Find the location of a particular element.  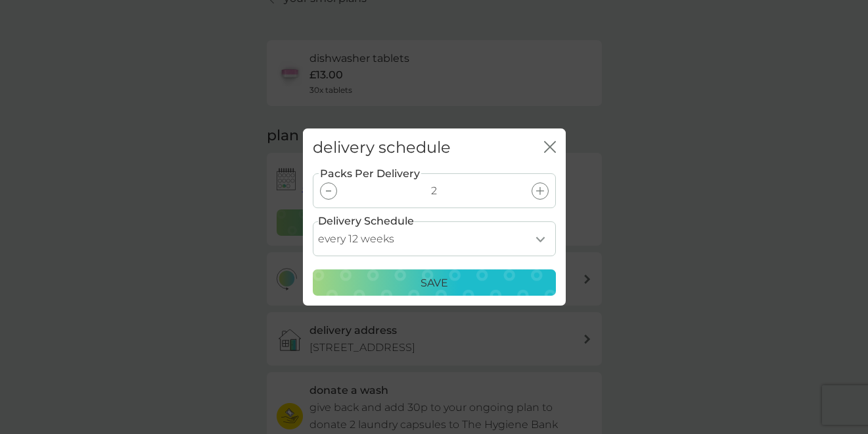

p: 2 is located at coordinates (434, 190).